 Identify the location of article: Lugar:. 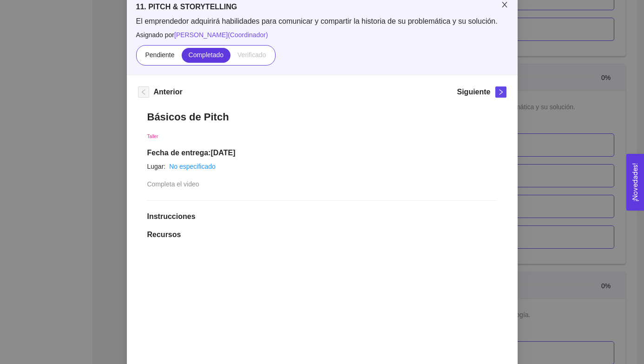
(157, 167).